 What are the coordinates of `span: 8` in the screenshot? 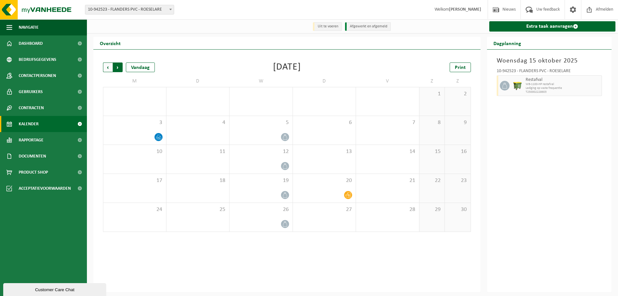 It's located at (432, 123).